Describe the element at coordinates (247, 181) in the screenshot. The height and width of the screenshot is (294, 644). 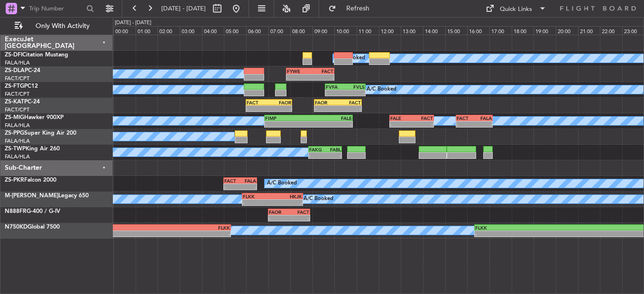
I see `div: FALA` at that location.